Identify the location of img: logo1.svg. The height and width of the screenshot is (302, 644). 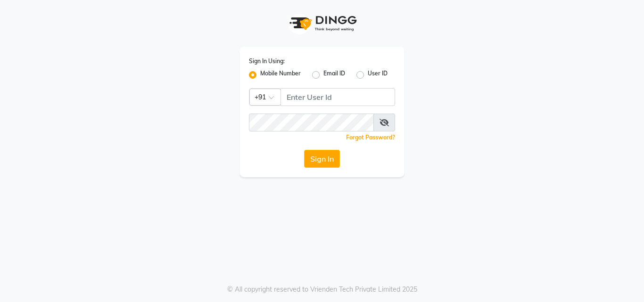
(322, 23).